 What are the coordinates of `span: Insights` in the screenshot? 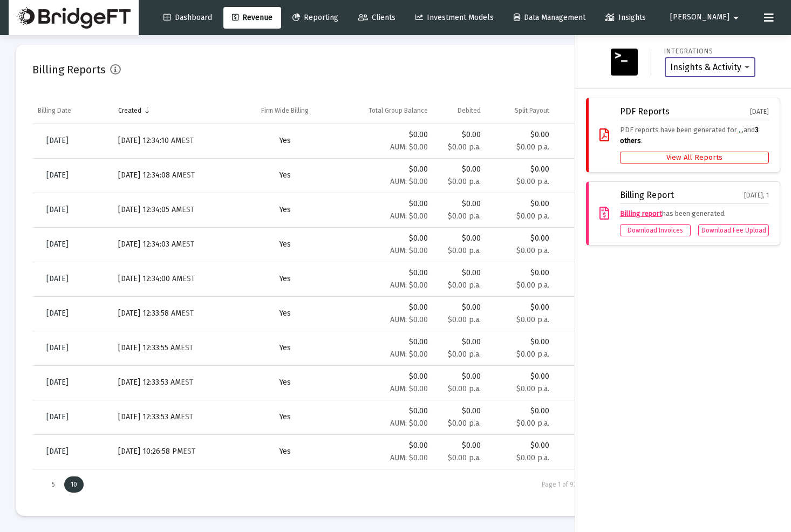 It's located at (625, 17).